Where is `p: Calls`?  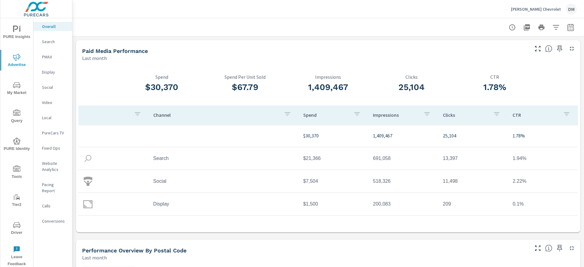 p: Calls is located at coordinates (54, 206).